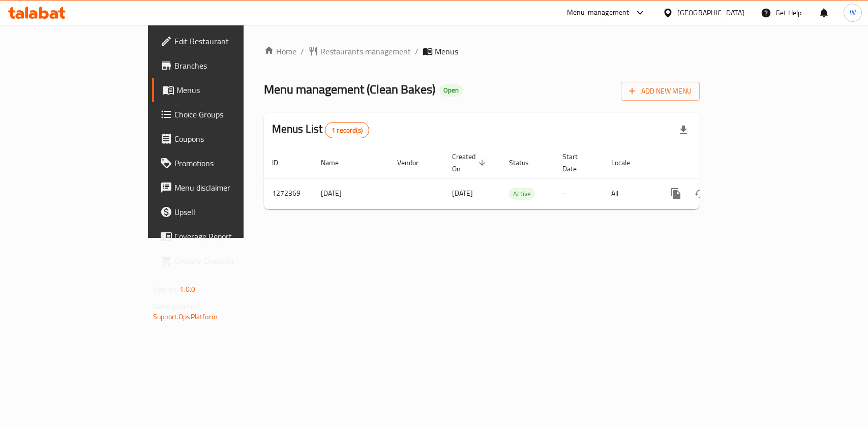 The height and width of the screenshot is (428, 868). I want to click on h2: Menus List, so click(321, 130).